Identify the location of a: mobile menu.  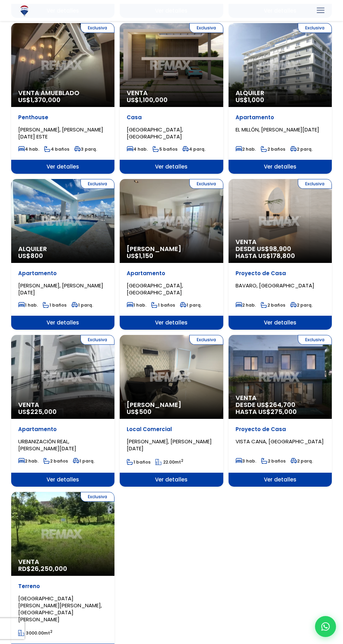
(320, 10).